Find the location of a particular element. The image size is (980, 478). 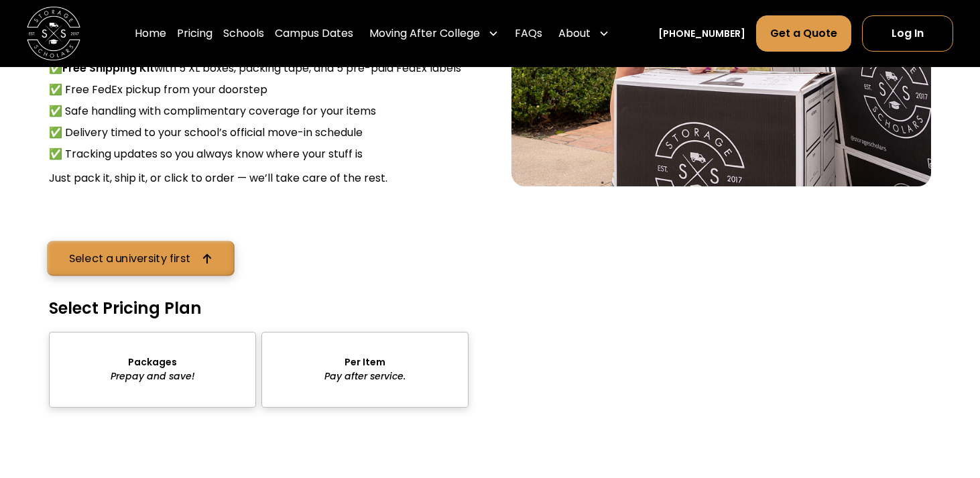

h4: Select Pricing Plan is located at coordinates (125, 308).